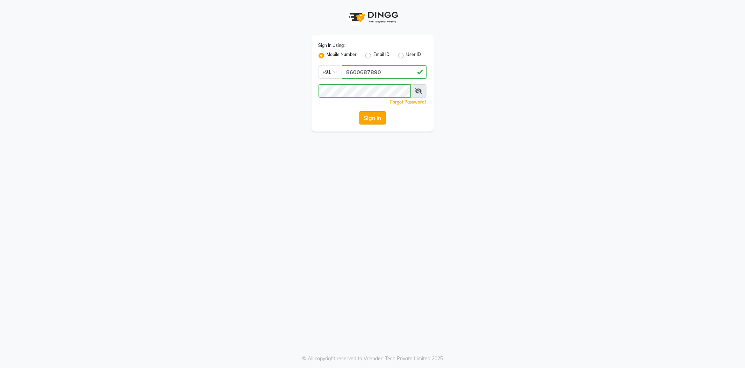 The width and height of the screenshot is (745, 368). Describe the element at coordinates (373, 118) in the screenshot. I see `button: Sign In` at that location.